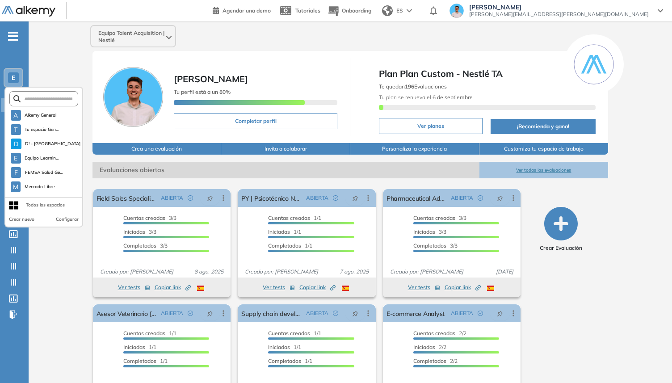 The image size is (672, 383). I want to click on button: Configurar, so click(67, 219).